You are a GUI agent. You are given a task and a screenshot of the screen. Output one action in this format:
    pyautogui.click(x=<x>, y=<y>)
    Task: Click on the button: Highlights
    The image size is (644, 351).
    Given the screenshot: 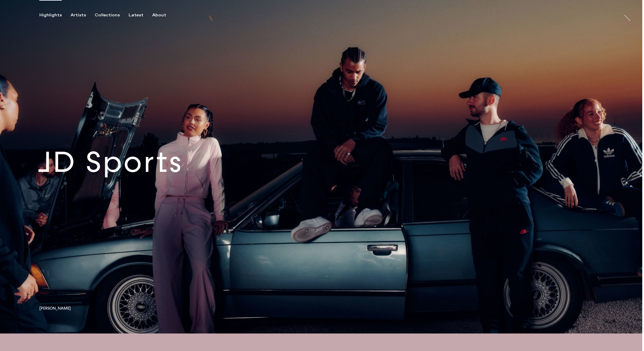 What is the action you would take?
    pyautogui.click(x=55, y=16)
    